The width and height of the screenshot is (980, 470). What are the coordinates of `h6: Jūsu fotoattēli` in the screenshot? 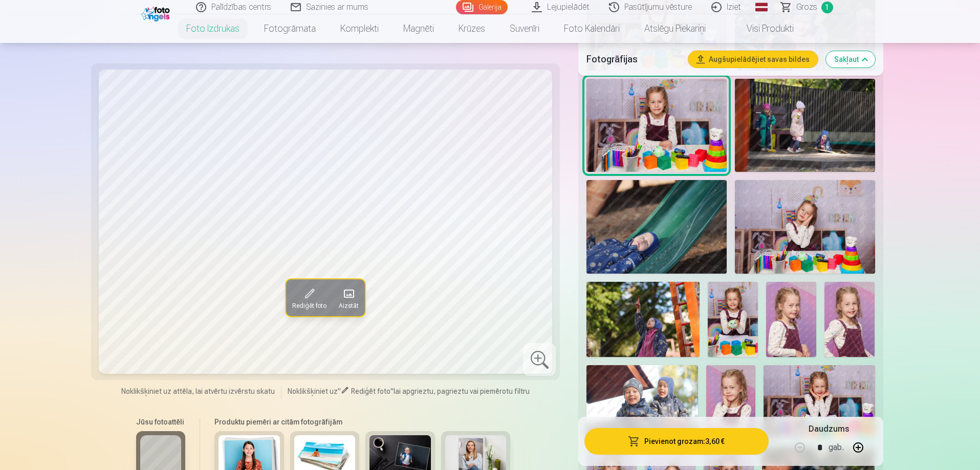 It's located at (161, 422).